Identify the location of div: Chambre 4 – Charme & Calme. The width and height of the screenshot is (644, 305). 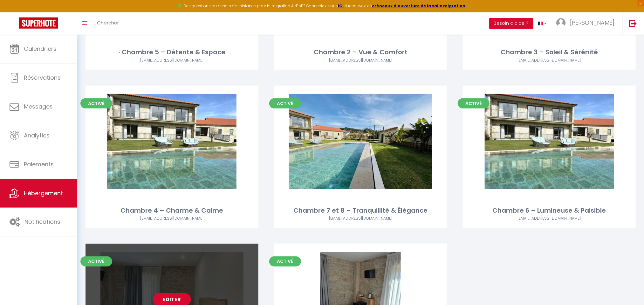
(172, 210).